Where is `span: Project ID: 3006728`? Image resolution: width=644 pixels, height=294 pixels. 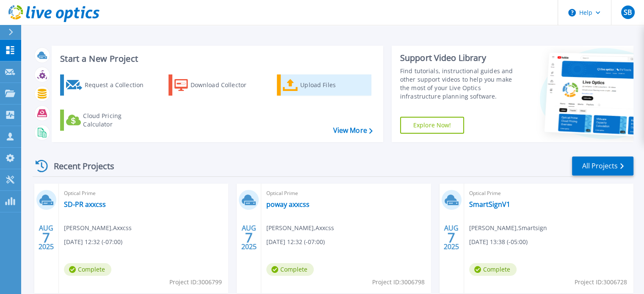 span: Project ID: 3006728 is located at coordinates (601, 282).